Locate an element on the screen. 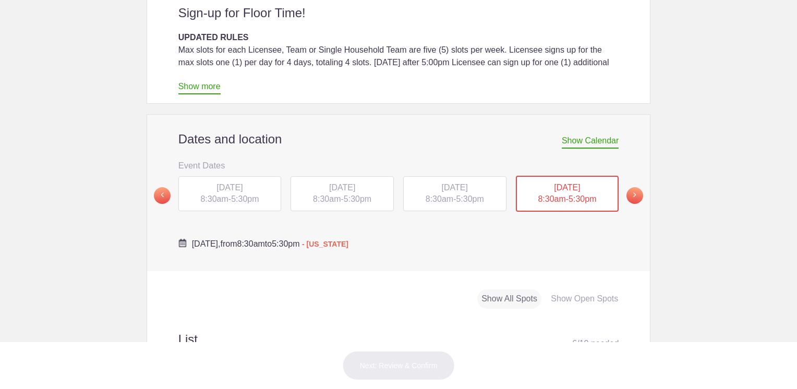 The image size is (797, 389). span: Show Calendar is located at coordinates (590, 142).